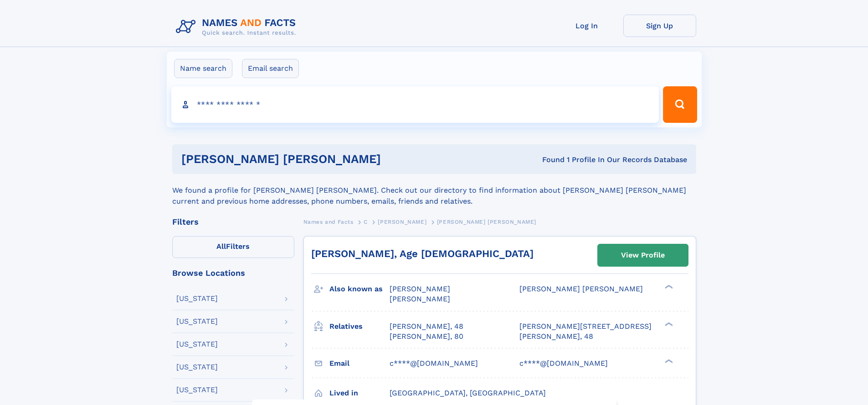 Image resolution: width=868 pixels, height=405 pixels. Describe the element at coordinates (416, 104) in the screenshot. I see `input: search input` at that location.